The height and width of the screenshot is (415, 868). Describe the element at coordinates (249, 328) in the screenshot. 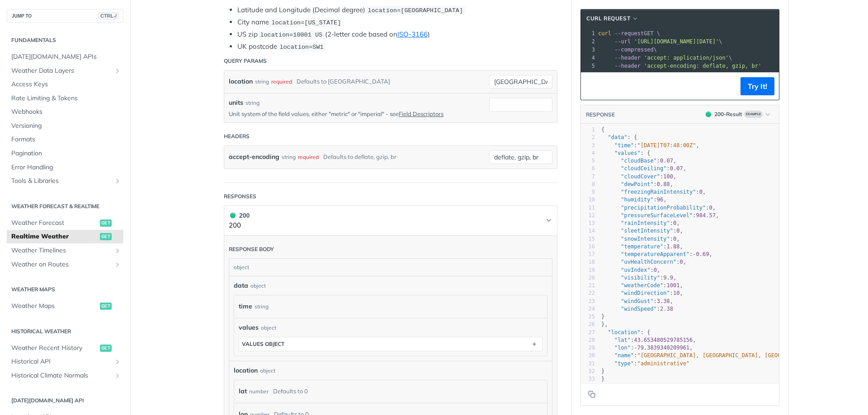

I see `span: values` at that location.